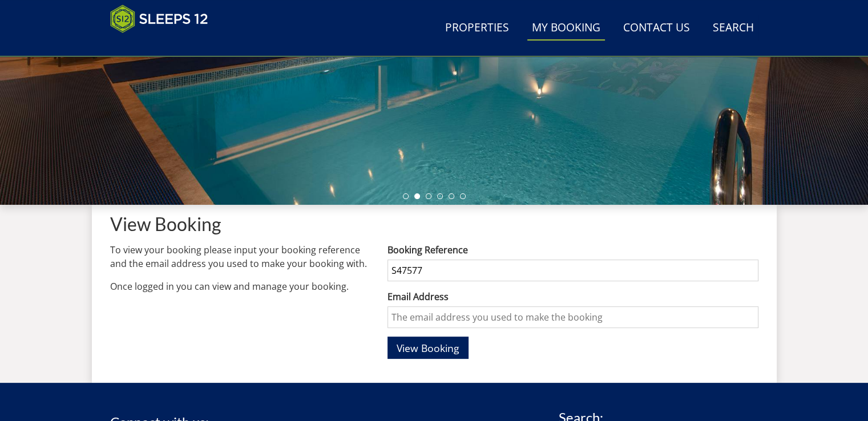 This screenshot has width=868, height=421. Describe the element at coordinates (573, 297) in the screenshot. I see `label: Email Address` at that location.